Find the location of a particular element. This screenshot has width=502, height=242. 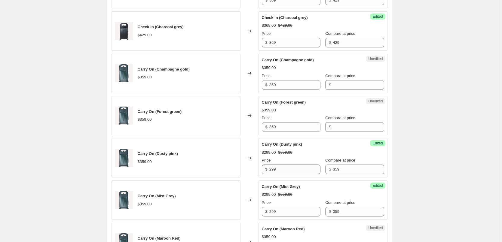

img: Midnight_black-1_80x.png is located at coordinates (124, 31).